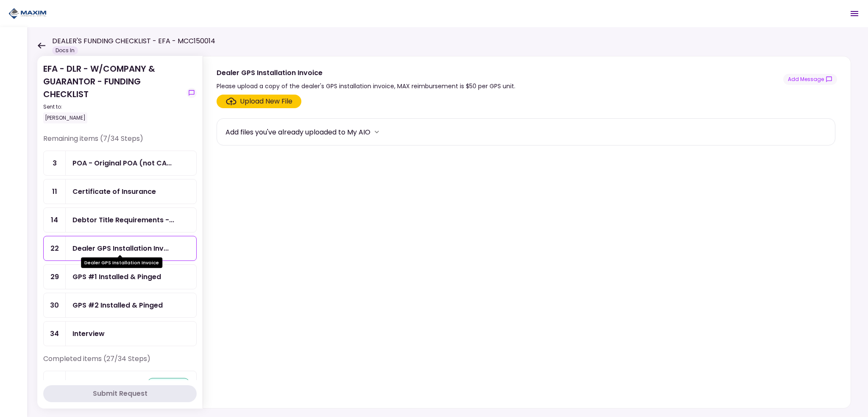  What do you see at coordinates (120, 163) in the screenshot?
I see `a: 3POA - Original POA (not CA or GA)` at bounding box center [120, 163].